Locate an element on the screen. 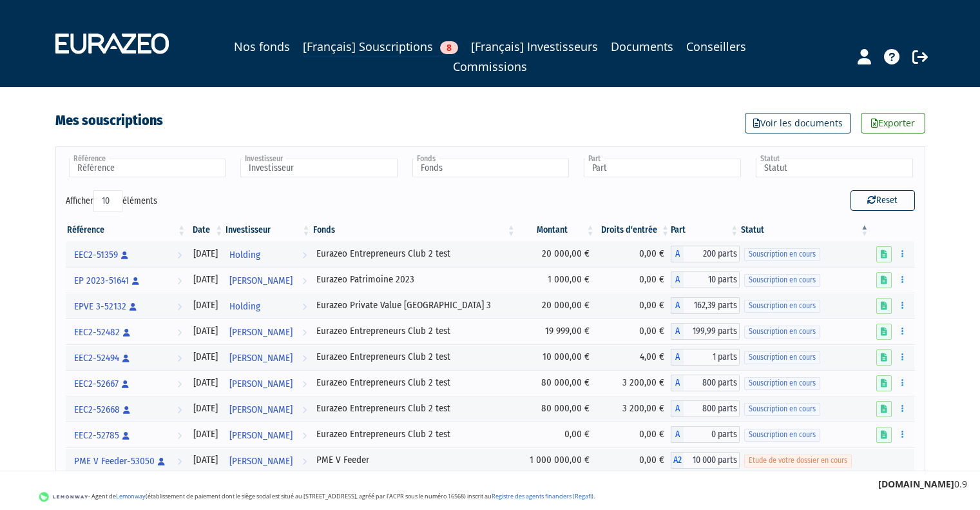  td: 1 000 000,00 € is located at coordinates (556, 460).